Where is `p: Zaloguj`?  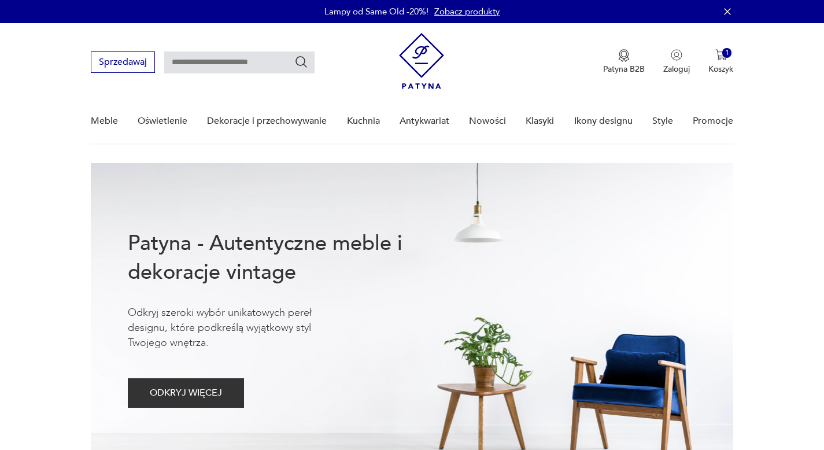 p: Zaloguj is located at coordinates (677, 69).